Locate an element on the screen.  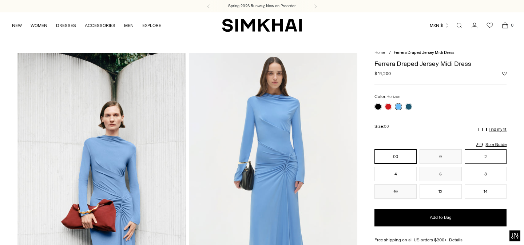
button: 8 is located at coordinates (485, 174).